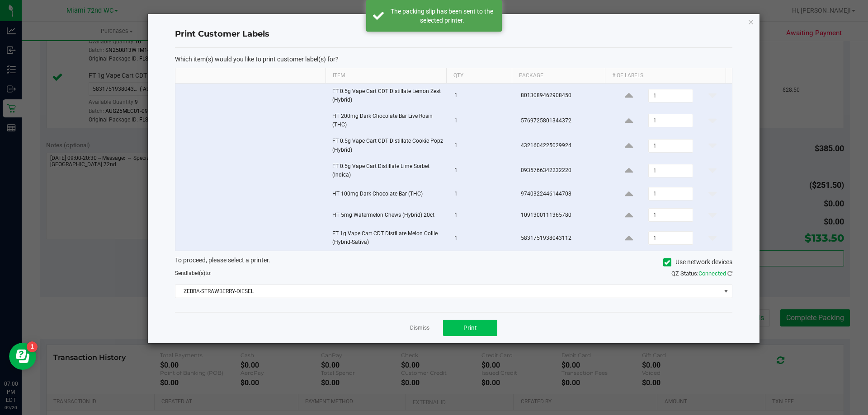  Describe the element at coordinates (442, 16) in the screenshot. I see `div: The packing slip has been sent to the selected printer.` at that location.